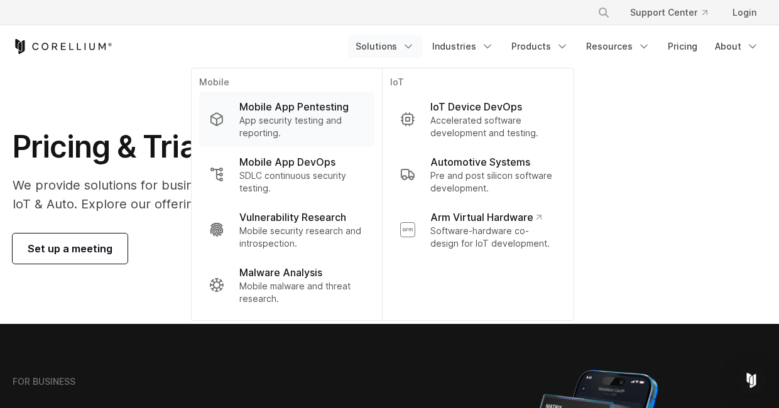  Describe the element at coordinates (478, 119) in the screenshot. I see `a: IoT Device DevOps Accelerated software development and testing.` at that location.